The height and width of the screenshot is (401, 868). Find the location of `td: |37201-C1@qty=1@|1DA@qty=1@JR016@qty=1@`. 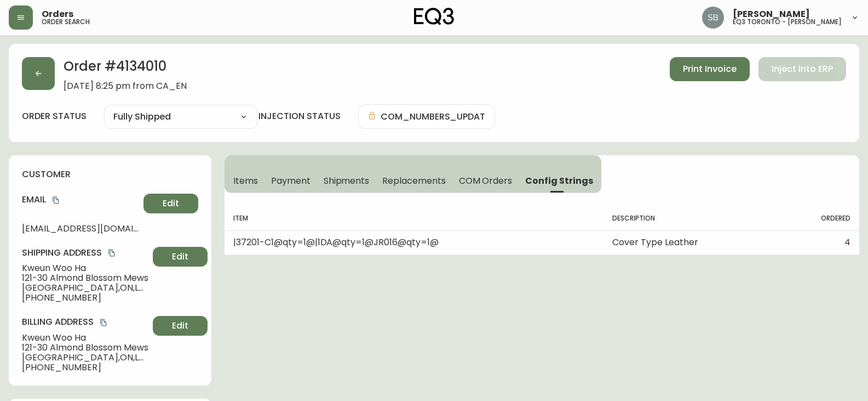

td: |37201-C1@qty=1@|1DA@qty=1@JR016@qty=1@ is located at coordinates (414, 243).